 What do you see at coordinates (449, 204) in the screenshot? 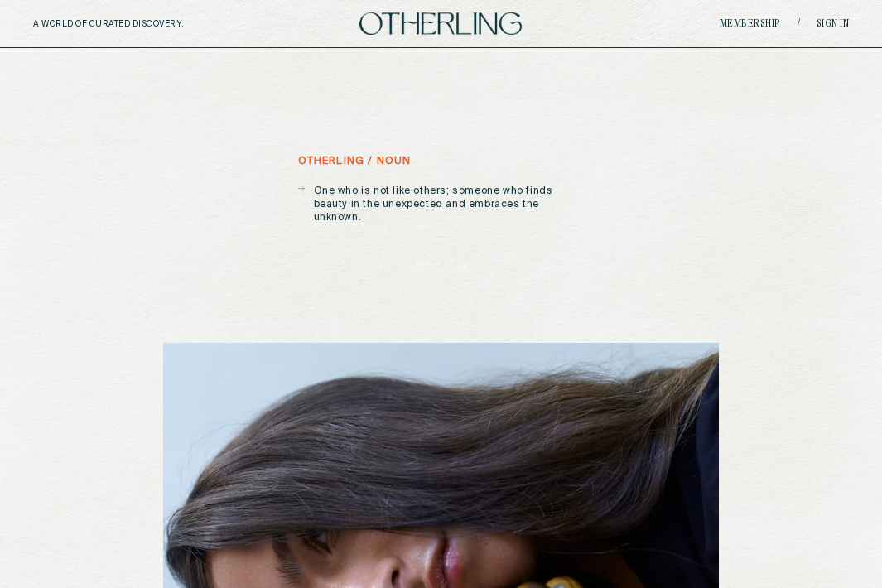
I see `p: One who is not like others; someone who finds beauty in the unexpected and embraces the unknown.` at bounding box center [449, 204].